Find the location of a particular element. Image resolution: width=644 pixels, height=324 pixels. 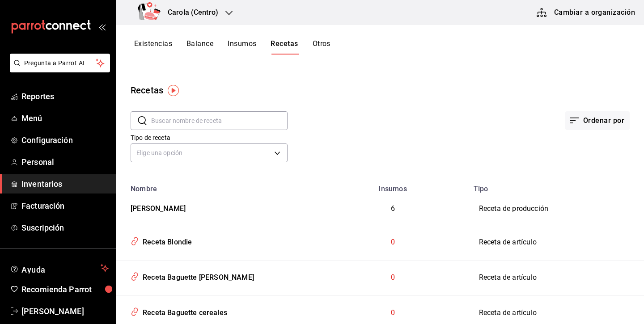

span: Facturación is located at coordinates (65, 206).